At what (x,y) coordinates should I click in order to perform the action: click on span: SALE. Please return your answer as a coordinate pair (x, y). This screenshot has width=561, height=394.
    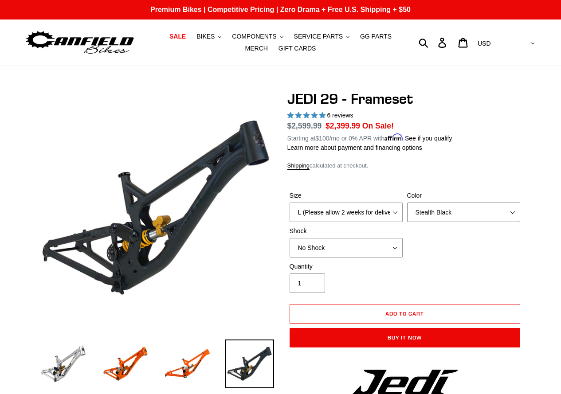
    Looking at the image, I should click on (177, 36).